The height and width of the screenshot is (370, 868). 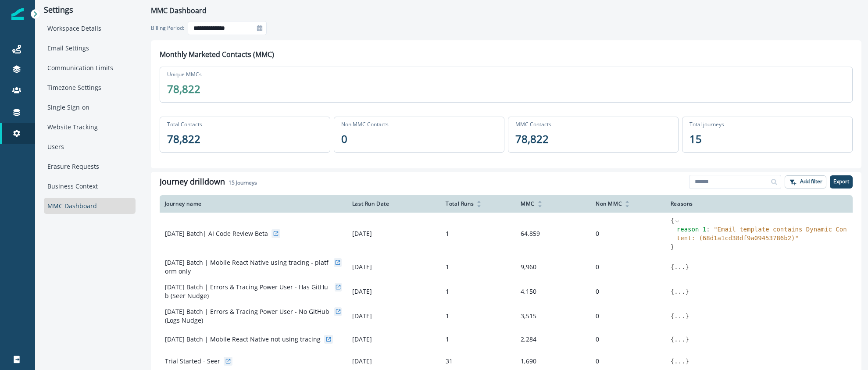 I want to click on p: 0, so click(x=344, y=139).